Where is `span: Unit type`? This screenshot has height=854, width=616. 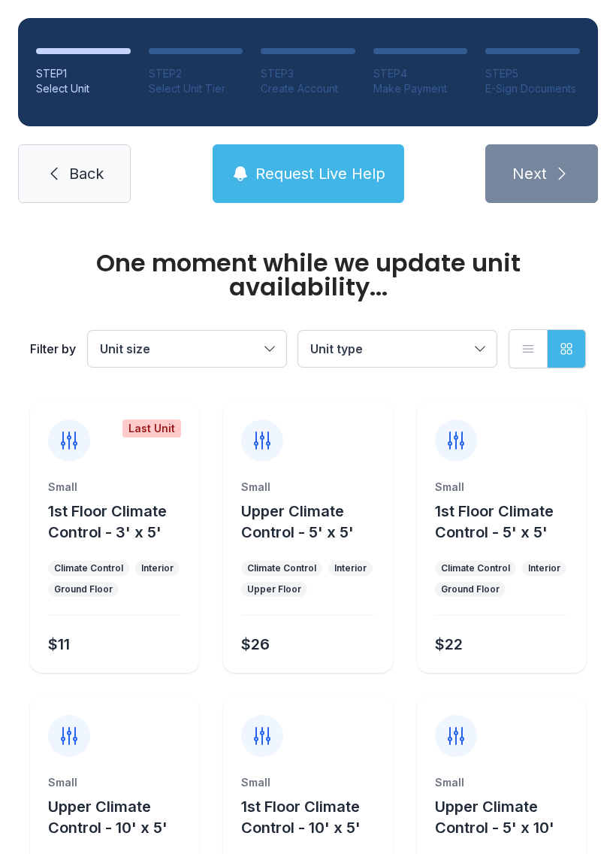 span: Unit type is located at coordinates (336, 348).